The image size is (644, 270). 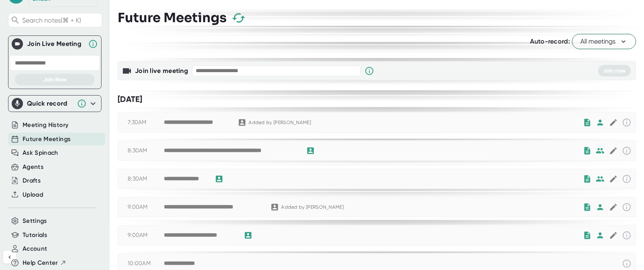 I want to click on button: Ask Spinach, so click(x=40, y=153).